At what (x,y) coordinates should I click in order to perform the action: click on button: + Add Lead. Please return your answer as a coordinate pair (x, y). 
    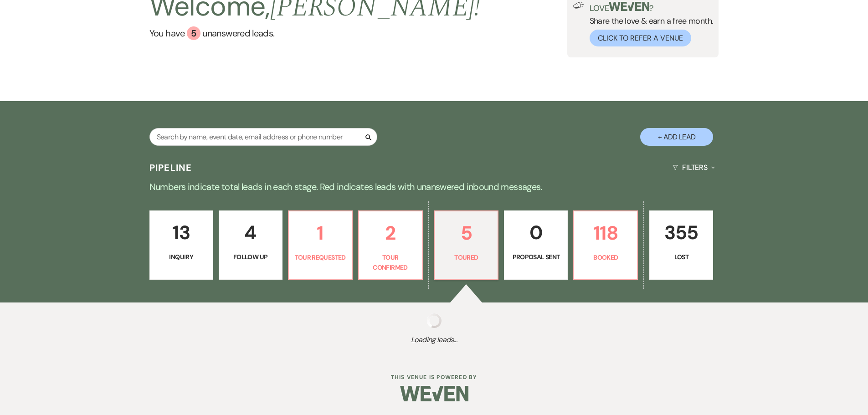
    Looking at the image, I should click on (676, 137).